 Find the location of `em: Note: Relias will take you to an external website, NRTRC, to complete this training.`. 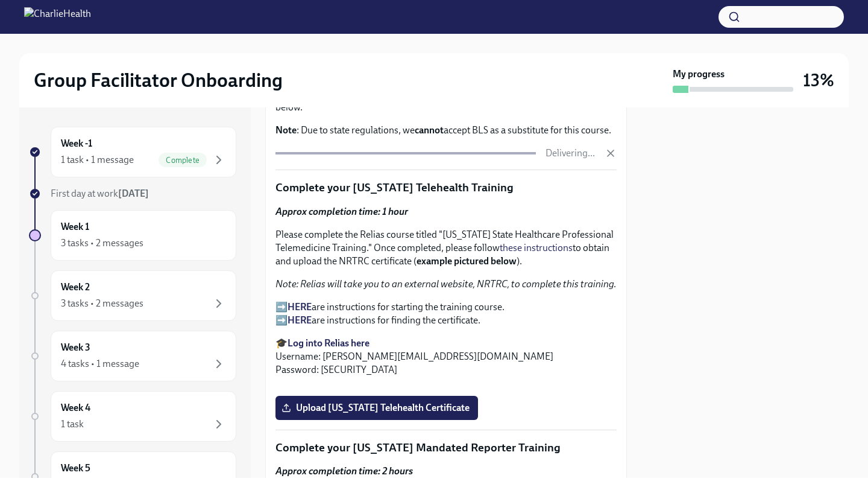

em: Note: Relias will take you to an external website, NRTRC, to complete this training. is located at coordinates (446, 284).